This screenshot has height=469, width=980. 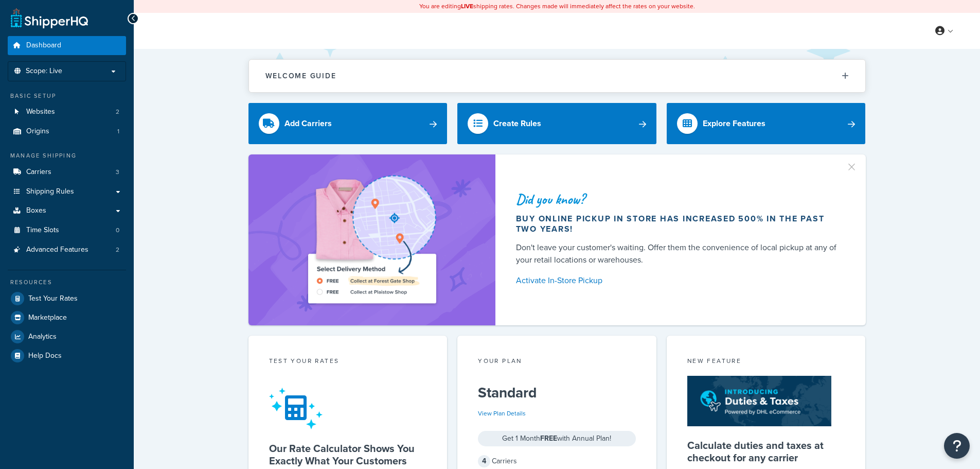 What do you see at coordinates (301, 75) in the screenshot?
I see `h2: Welcome Guide` at bounding box center [301, 75].